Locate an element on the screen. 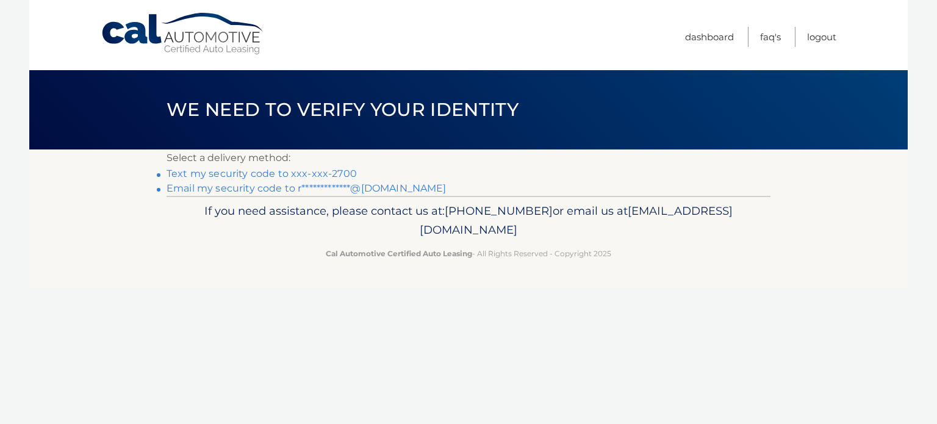 This screenshot has height=424, width=937. p: If you need assistance, please contact us at: or email us at is located at coordinates (469, 221).